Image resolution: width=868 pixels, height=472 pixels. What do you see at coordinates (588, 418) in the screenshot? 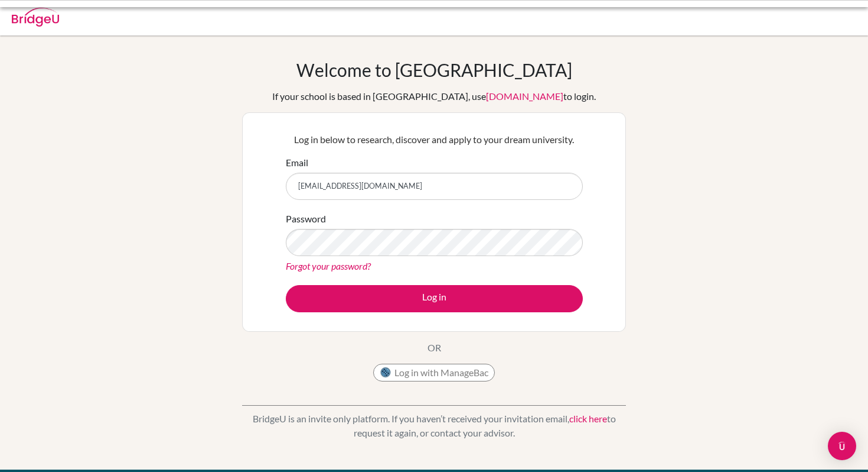
I see `a: click here` at bounding box center [588, 418].